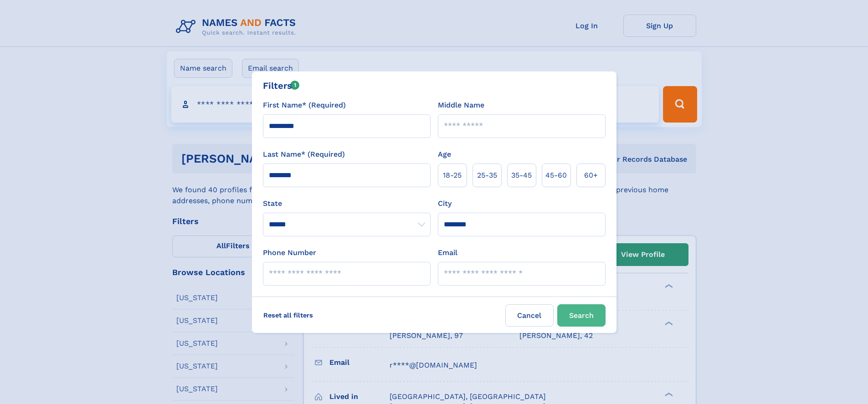 The height and width of the screenshot is (404, 868). I want to click on div: Filters, so click(281, 86).